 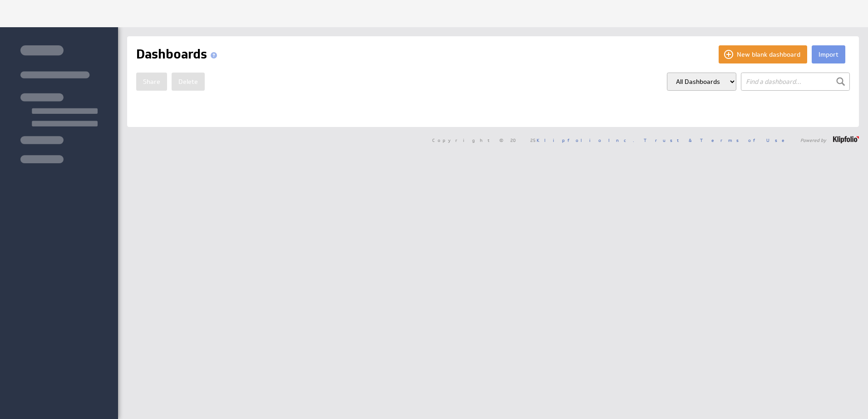 What do you see at coordinates (762, 55) in the screenshot?
I see `button: New blank dashboard` at bounding box center [762, 55].